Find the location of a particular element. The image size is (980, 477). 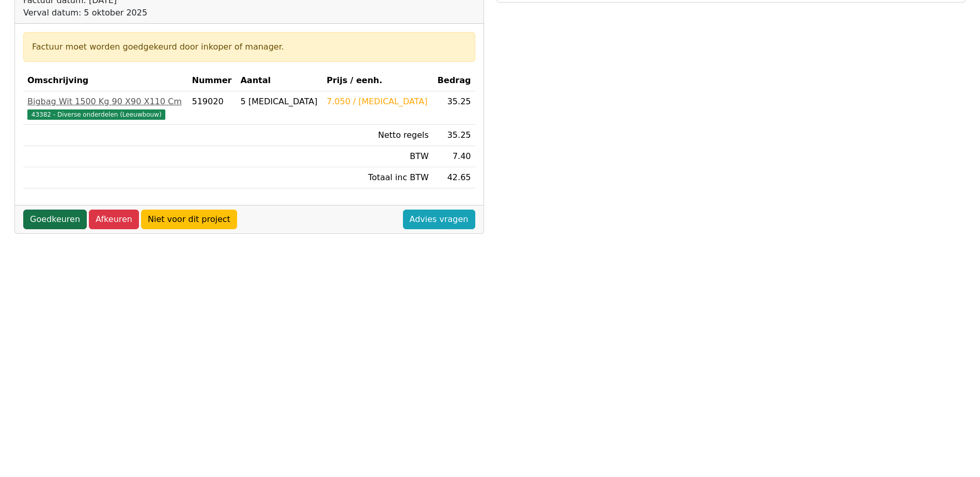

td: 7.40 is located at coordinates (454, 156).